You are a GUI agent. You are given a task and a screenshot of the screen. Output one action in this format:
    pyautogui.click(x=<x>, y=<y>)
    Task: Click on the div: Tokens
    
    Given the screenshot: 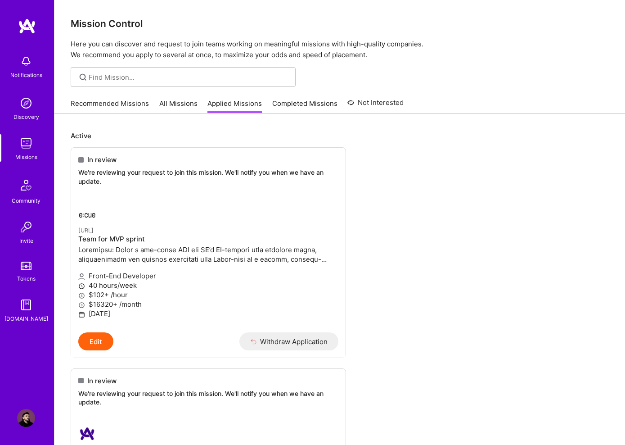 What is the action you would take?
    pyautogui.click(x=26, y=278)
    